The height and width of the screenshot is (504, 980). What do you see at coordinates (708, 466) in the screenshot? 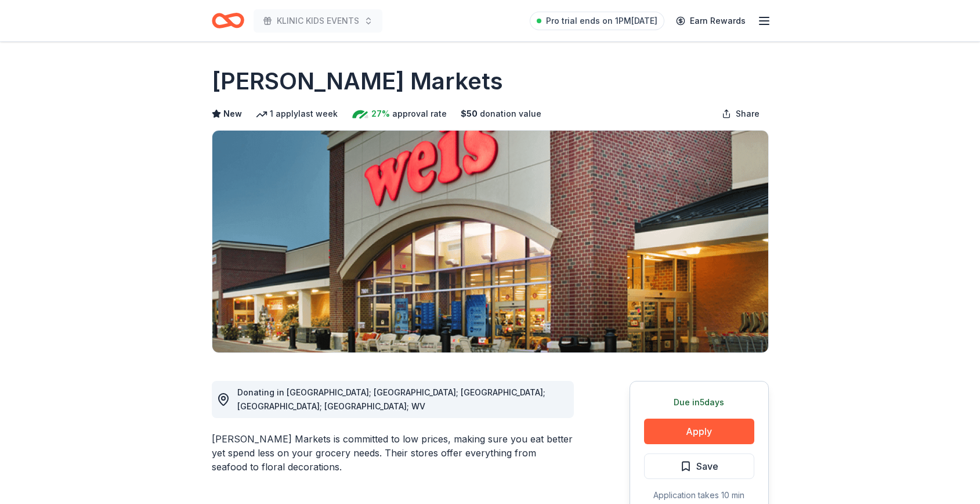
I see `span: Save` at bounding box center [708, 466].